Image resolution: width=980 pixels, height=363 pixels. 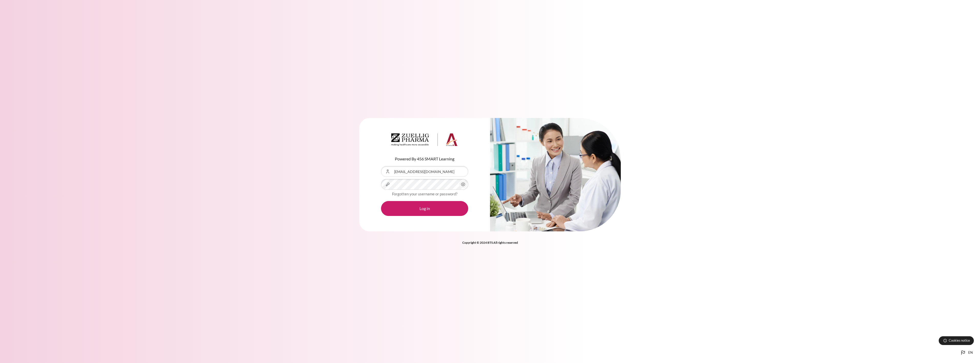 I want to click on button: Languages, so click(x=967, y=352).